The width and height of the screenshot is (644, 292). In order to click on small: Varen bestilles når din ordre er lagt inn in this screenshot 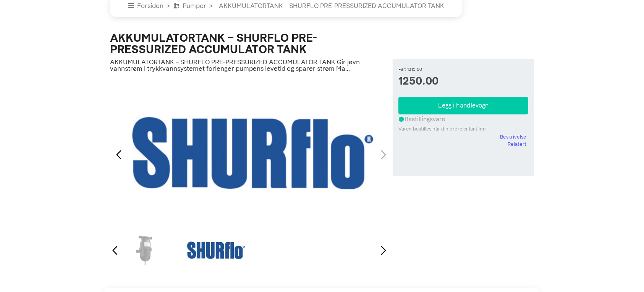, I will do `click(442, 129)`.